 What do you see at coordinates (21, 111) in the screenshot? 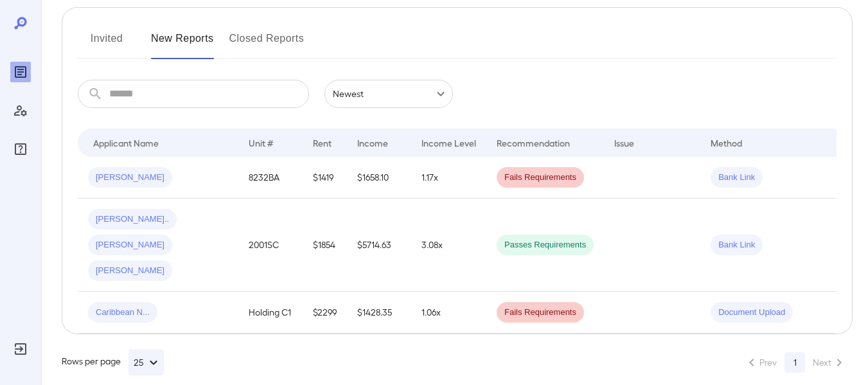
I see `div: Manage Users` at bounding box center [21, 111].